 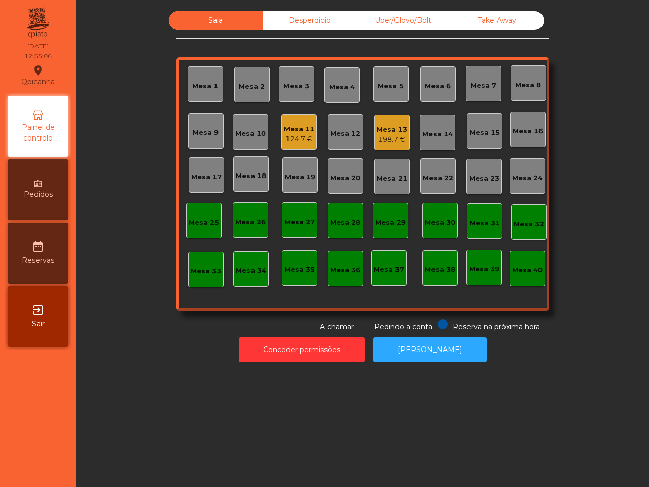 I want to click on div: 124.7 €, so click(x=299, y=139).